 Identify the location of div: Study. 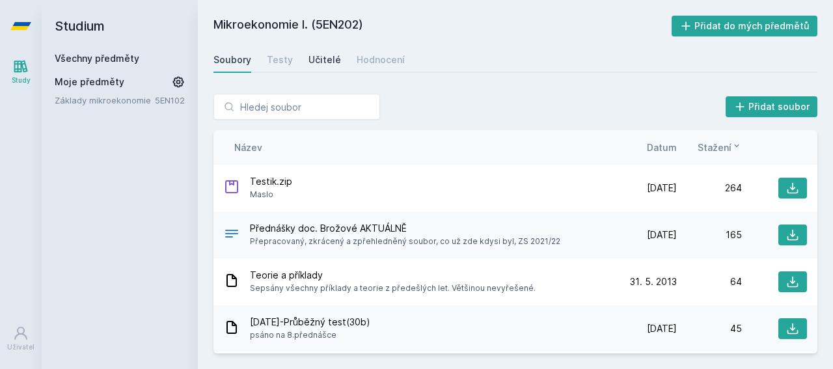
(21, 80).